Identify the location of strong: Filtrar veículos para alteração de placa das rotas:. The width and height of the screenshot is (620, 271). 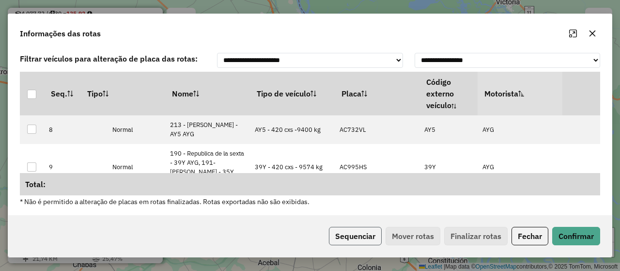
(109, 59).